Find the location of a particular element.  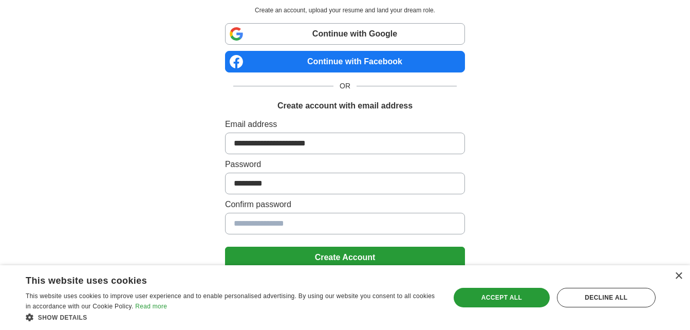

span: This website uses cookies to improve user experience and to enable personalised advertising. By u... is located at coordinates (230, 301).